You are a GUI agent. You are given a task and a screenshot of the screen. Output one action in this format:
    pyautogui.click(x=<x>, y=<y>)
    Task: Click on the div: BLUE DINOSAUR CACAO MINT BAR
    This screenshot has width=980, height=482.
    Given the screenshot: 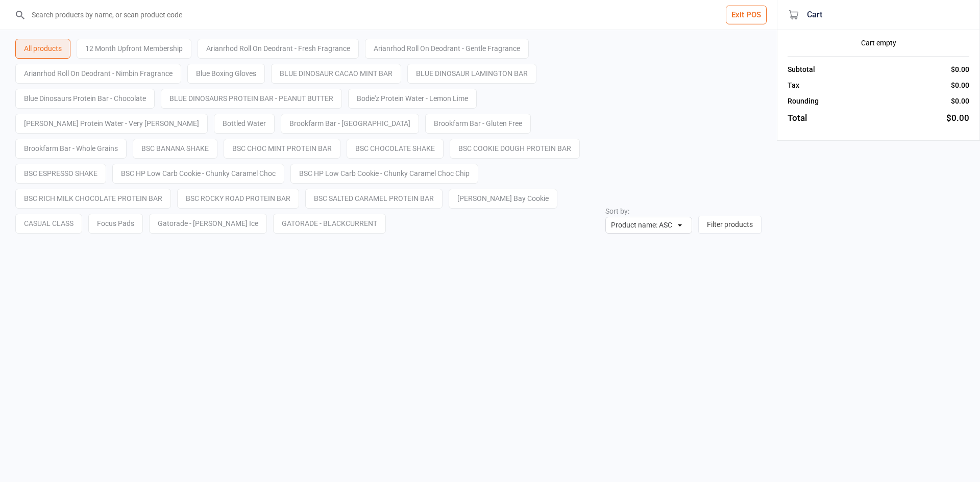 What is the action you would take?
    pyautogui.click(x=336, y=74)
    